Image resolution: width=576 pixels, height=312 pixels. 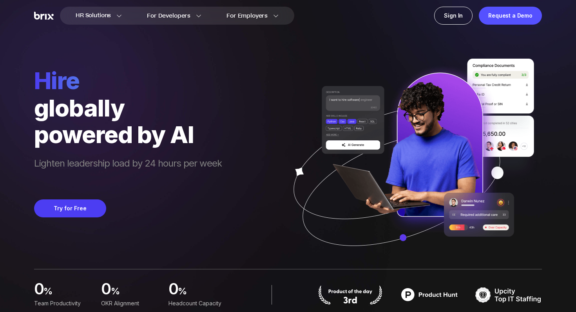 What do you see at coordinates (93, 16) in the screenshot?
I see `span: HR Solutions` at bounding box center [93, 16].